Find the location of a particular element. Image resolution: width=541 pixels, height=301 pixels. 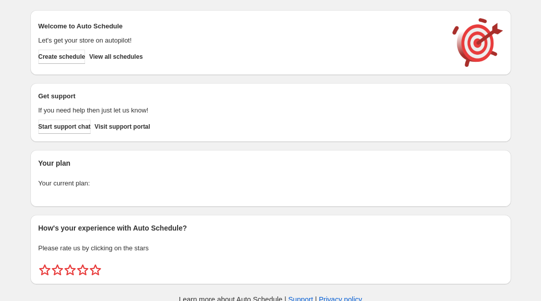

p: If you need help then just let us know! is located at coordinates (241, 110).